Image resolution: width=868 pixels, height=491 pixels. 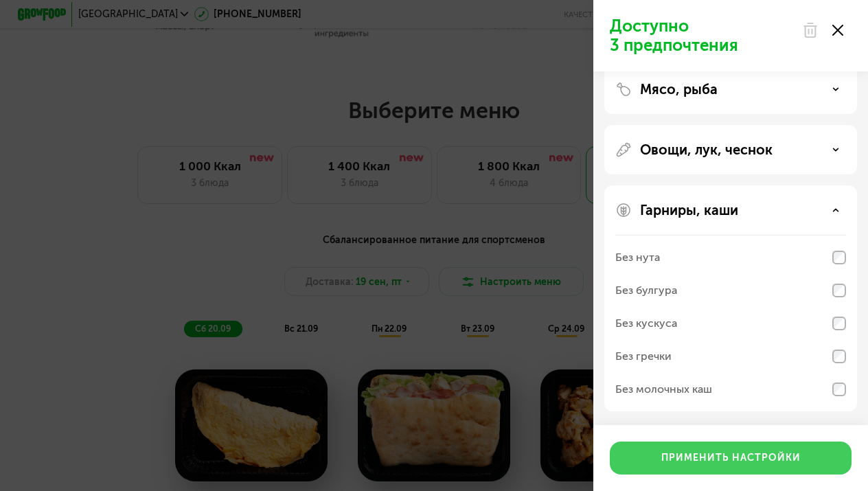 I want to click on p: Доступно 3 предпочтения, so click(x=702, y=36).